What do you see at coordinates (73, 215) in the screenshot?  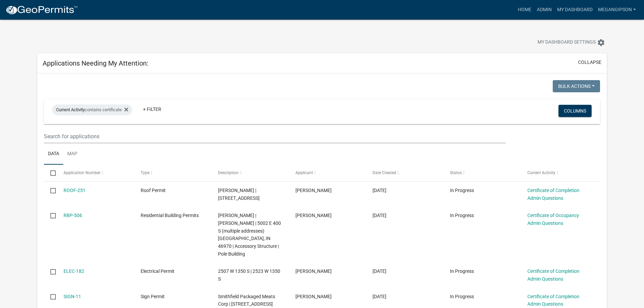 I see `a: RBP-506` at bounding box center [73, 215].